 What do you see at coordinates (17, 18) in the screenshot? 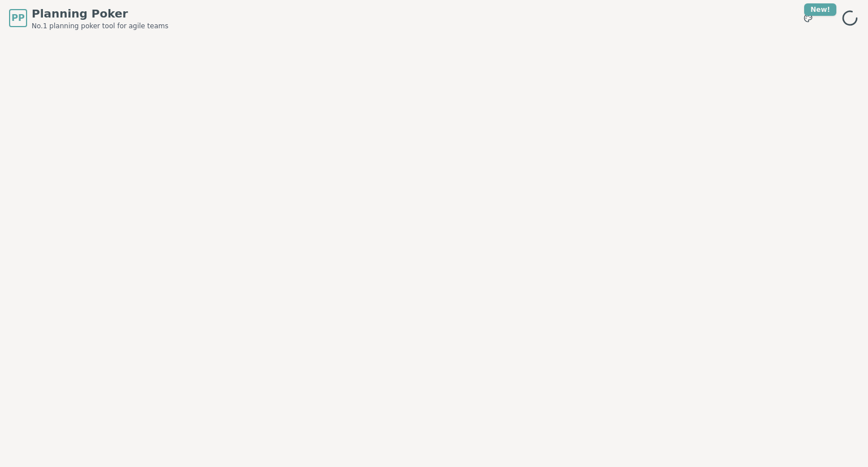
I see `span: PP` at bounding box center [17, 18].